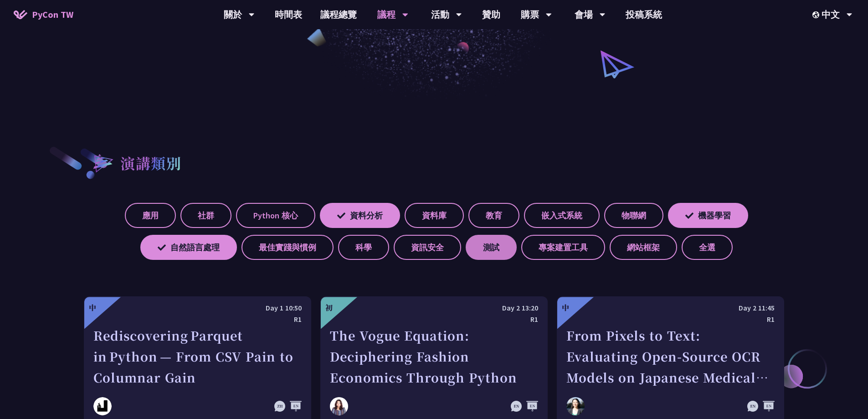  I want to click on img: Locale Icon, so click(817, 15).